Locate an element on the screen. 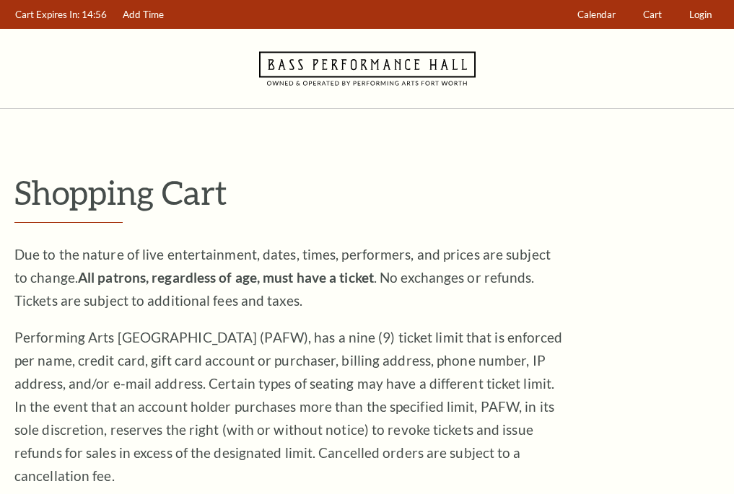 The width and height of the screenshot is (734, 494). span: Due to the nature of live entertainment, dates, times, performers, and prices are subject to chan... is located at coordinates (282, 277).